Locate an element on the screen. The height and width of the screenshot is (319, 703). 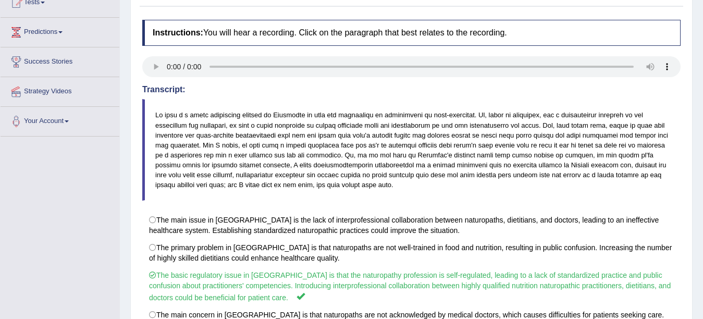
h4: You will hear a recording. Click on the paragraph that best relates to the recording. is located at coordinates (411, 33).